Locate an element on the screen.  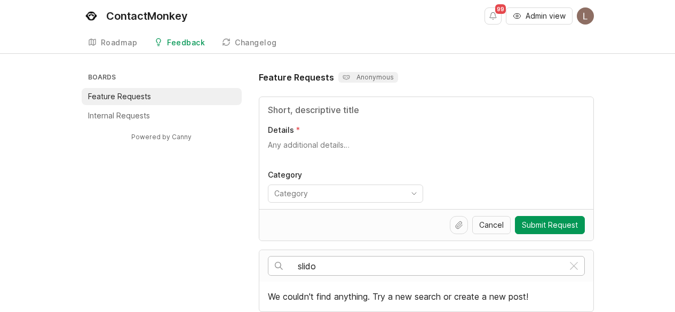
button: Cancel is located at coordinates (491, 225).